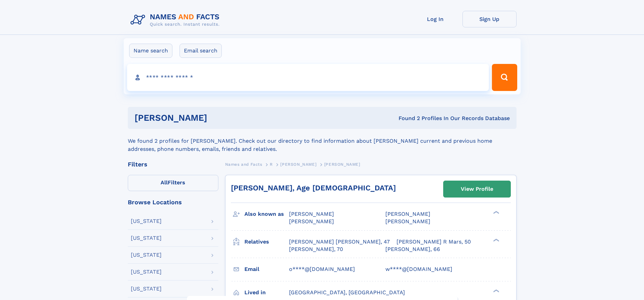  Describe the element at coordinates (271, 164) in the screenshot. I see `span: R` at that location.